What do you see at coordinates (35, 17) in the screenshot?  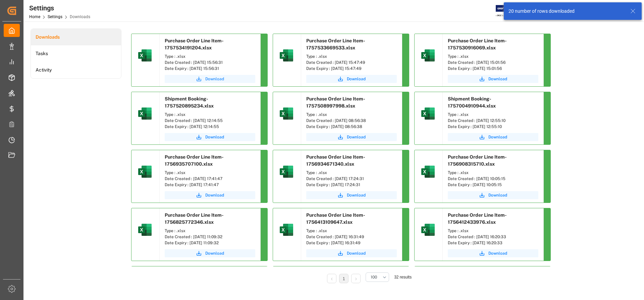 I see `a: Home` at bounding box center [35, 17].